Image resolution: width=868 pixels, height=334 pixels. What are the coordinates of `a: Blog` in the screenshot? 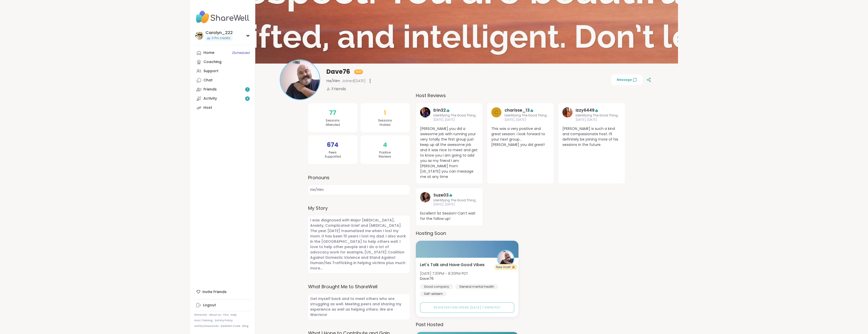 It's located at (246, 326).